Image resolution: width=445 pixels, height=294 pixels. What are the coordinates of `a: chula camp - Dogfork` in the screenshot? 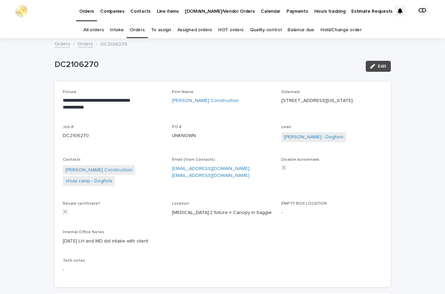 It's located at (89, 181).